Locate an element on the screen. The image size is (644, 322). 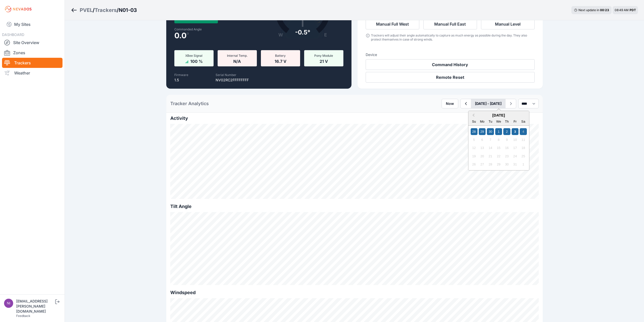
div: Not available Thursday, October 30th, 2025 is located at coordinates (507, 164).